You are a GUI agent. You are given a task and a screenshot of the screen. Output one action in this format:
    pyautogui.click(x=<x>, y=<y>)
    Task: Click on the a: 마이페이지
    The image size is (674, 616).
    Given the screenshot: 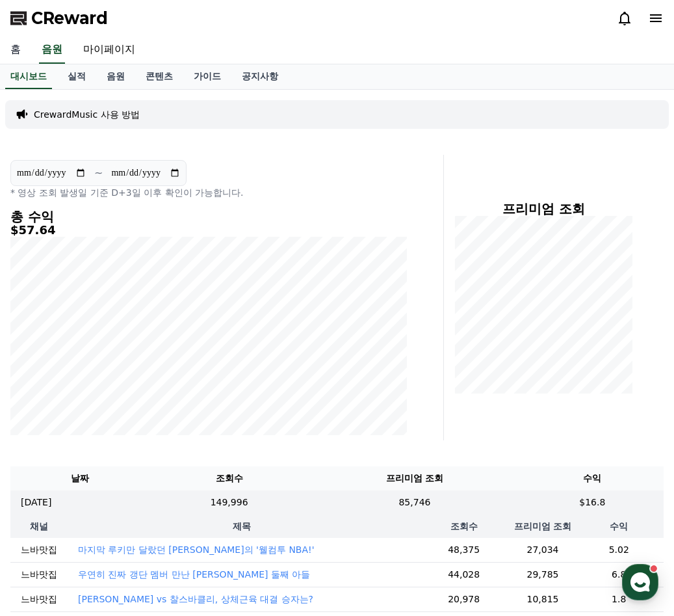 What is the action you would take?
    pyautogui.click(x=109, y=50)
    